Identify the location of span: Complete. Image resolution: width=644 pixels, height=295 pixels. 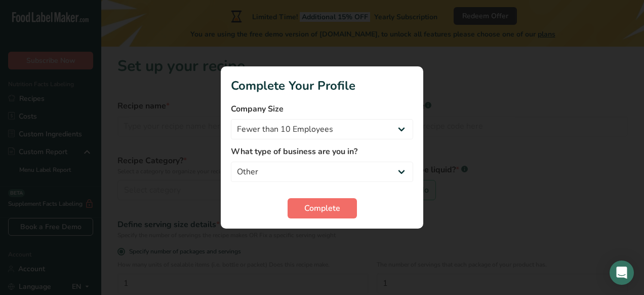
(322, 208).